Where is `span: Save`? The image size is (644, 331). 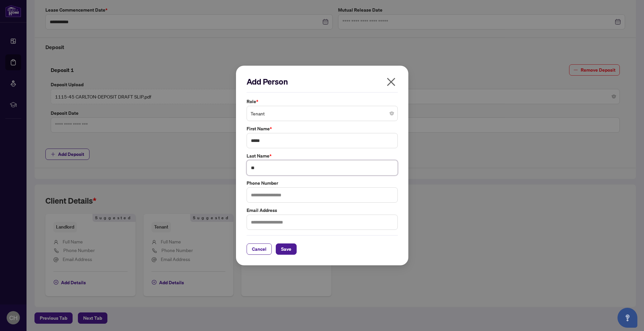 span: Save is located at coordinates (286, 249).